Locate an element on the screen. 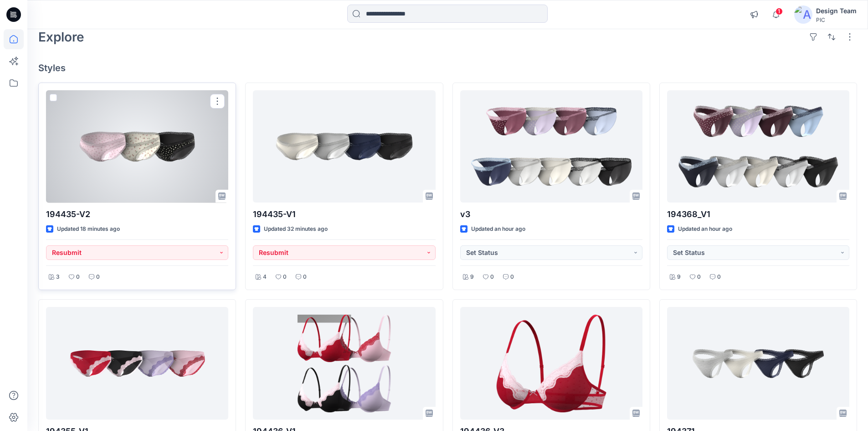  a: 194435-V1 is located at coordinates (344, 147).